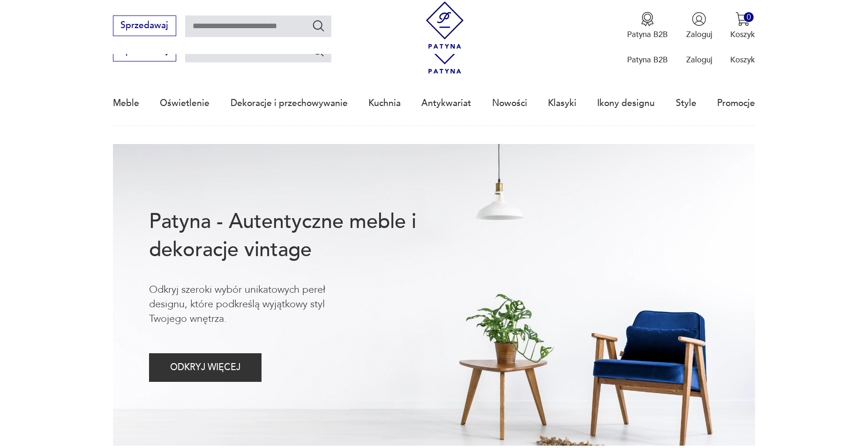  Describe the element at coordinates (749, 17) in the screenshot. I see `div: 0` at that location.